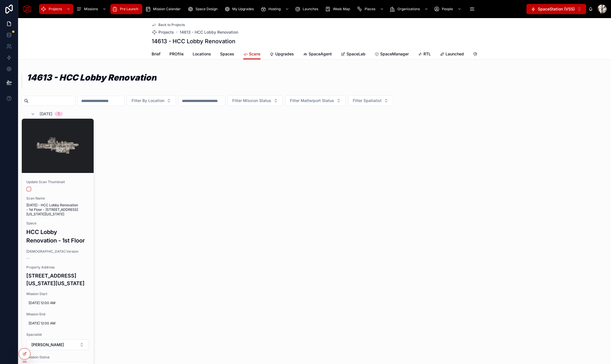  I want to click on span: My Upgrades, so click(243, 9).